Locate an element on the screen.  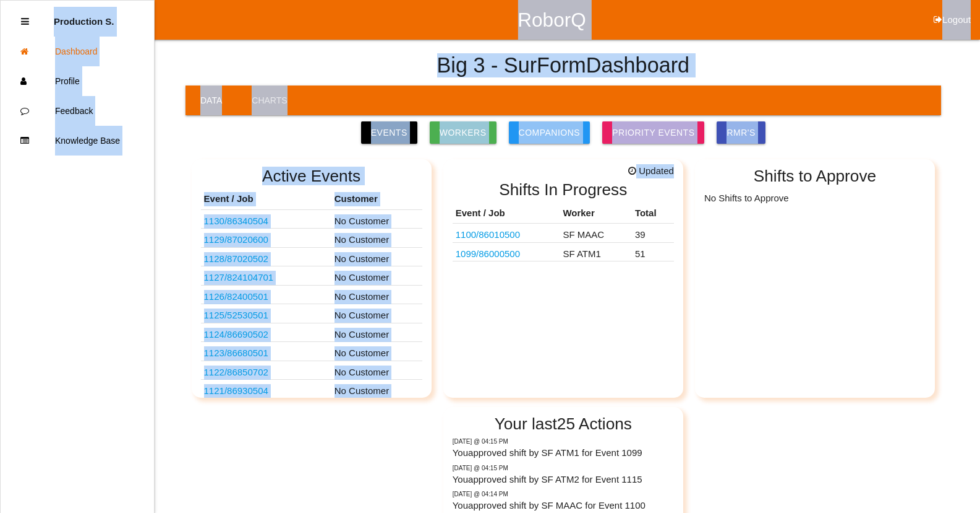
th: Customer is located at coordinates (377, 199).